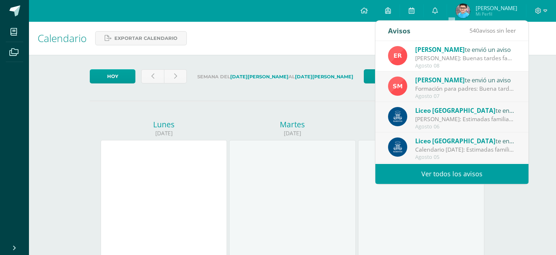  Describe the element at coordinates (466, 157) in the screenshot. I see `div: Agosto 05` at that location.